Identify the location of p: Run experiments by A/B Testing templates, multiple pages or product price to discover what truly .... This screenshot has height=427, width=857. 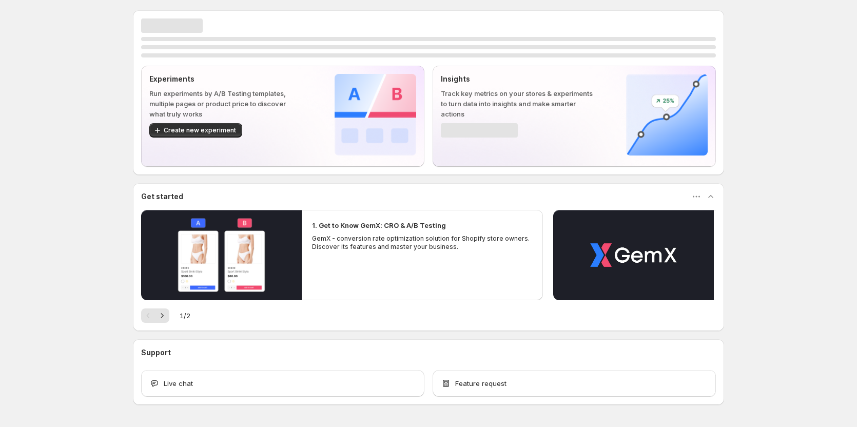
(225, 104).